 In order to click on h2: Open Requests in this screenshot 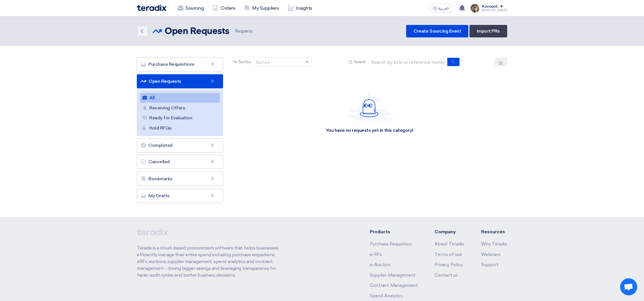, I will do `click(197, 31)`.